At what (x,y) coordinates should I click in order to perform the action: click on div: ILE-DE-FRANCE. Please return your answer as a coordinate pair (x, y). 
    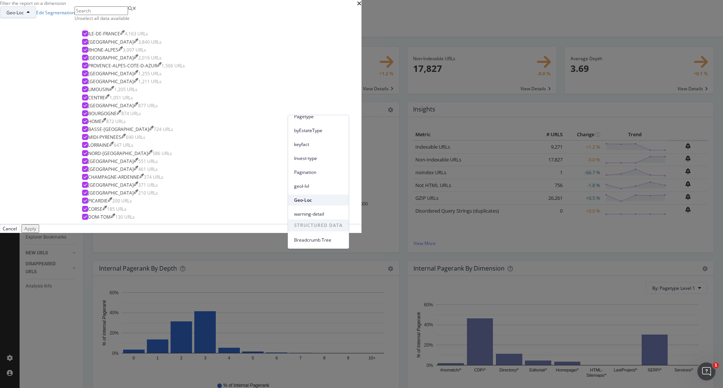
    Looking at the image, I should click on (104, 34).